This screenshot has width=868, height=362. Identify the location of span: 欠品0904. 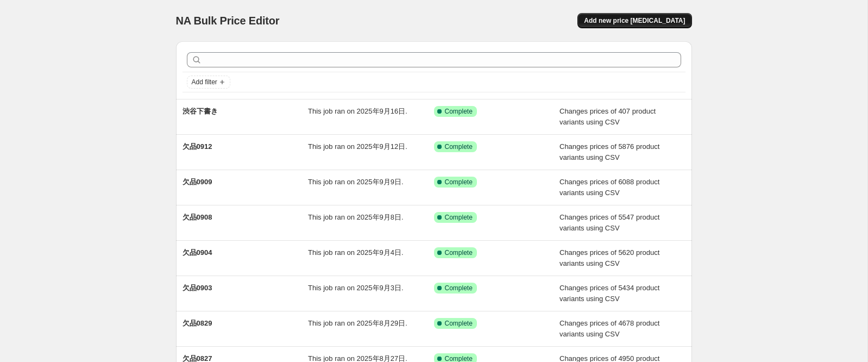
(197, 252).